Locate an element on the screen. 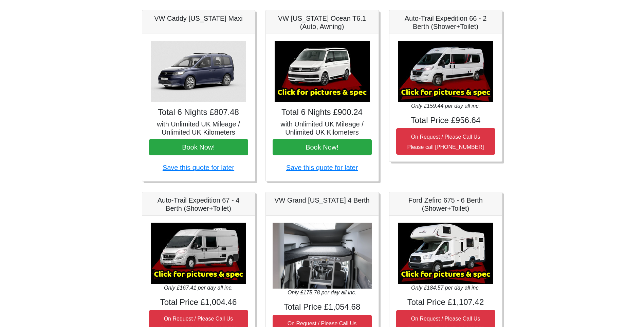 The height and width of the screenshot is (327, 644). i: Only £167.41 per day all inc. is located at coordinates (199, 288).